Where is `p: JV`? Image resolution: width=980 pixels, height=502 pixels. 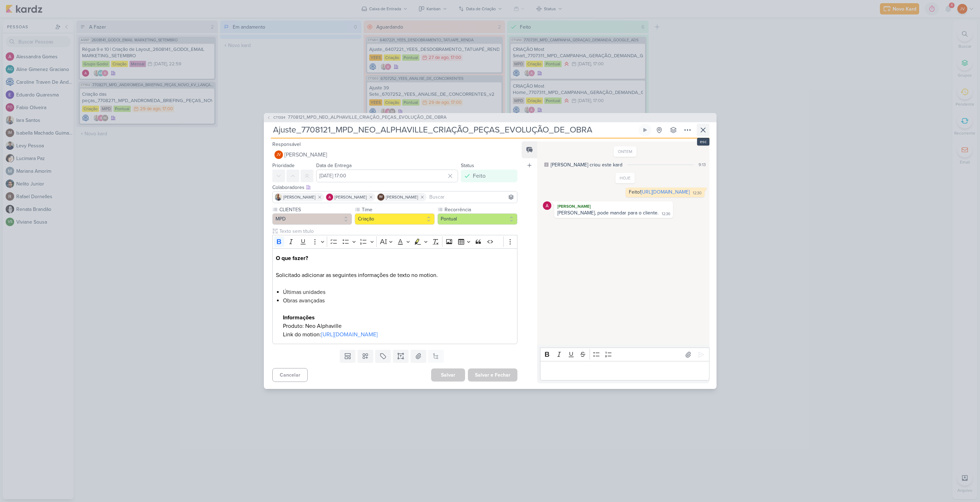
p: JV is located at coordinates (279, 155).